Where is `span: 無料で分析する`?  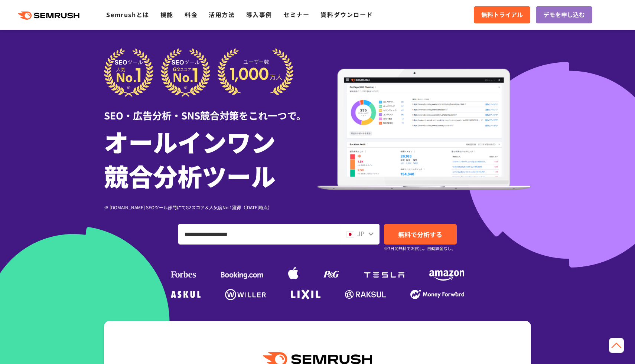
span: 無料で分析する is located at coordinates (420, 234).